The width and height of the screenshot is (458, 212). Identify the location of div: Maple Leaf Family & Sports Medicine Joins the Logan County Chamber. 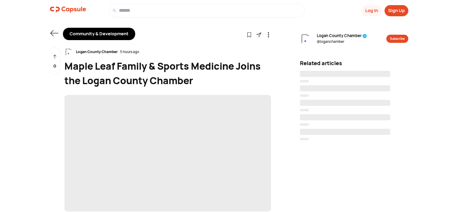
(168, 73).